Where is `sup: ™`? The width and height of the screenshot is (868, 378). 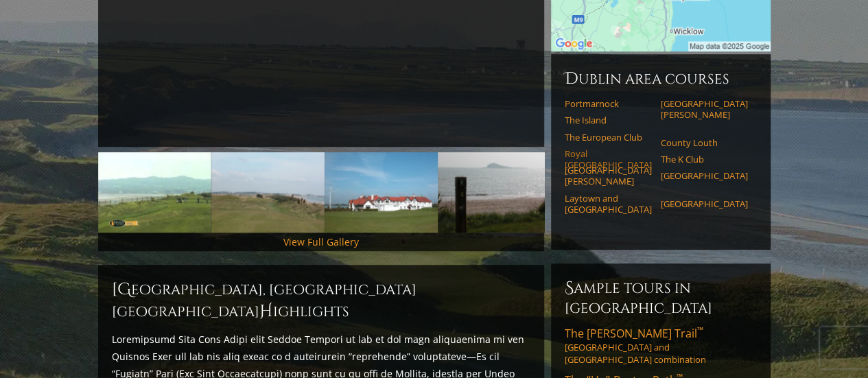 sup: ™ is located at coordinates (700, 330).